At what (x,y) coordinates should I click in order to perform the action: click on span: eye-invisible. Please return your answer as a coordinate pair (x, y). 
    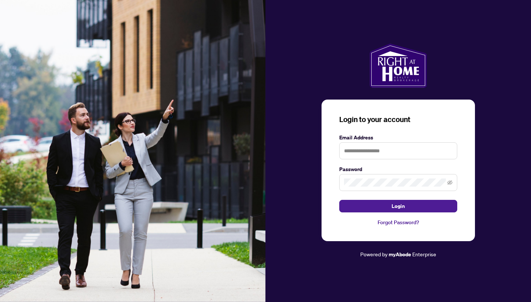
    Looking at the image, I should click on (449, 182).